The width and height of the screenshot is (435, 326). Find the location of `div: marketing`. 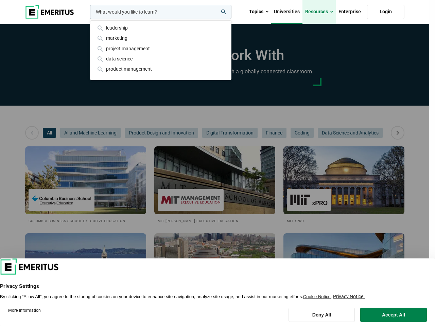

div: marketing is located at coordinates (161, 38).